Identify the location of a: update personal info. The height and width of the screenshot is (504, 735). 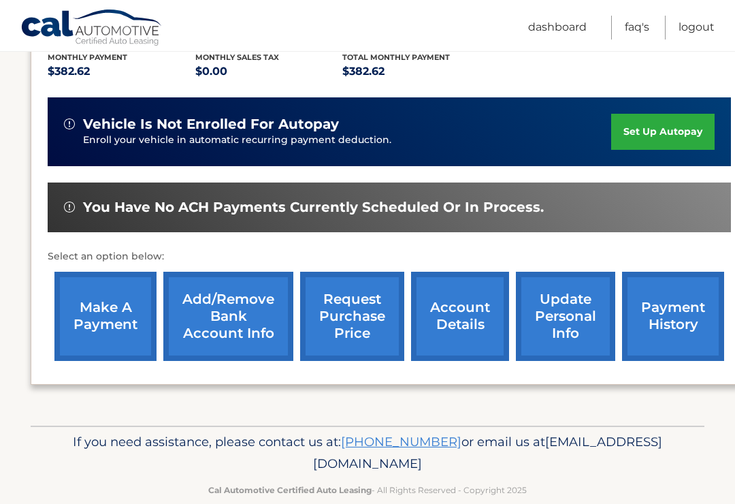
(565, 316).